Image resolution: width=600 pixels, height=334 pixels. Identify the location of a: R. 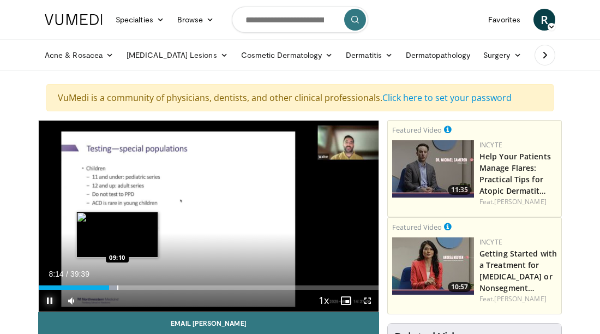
(545, 20).